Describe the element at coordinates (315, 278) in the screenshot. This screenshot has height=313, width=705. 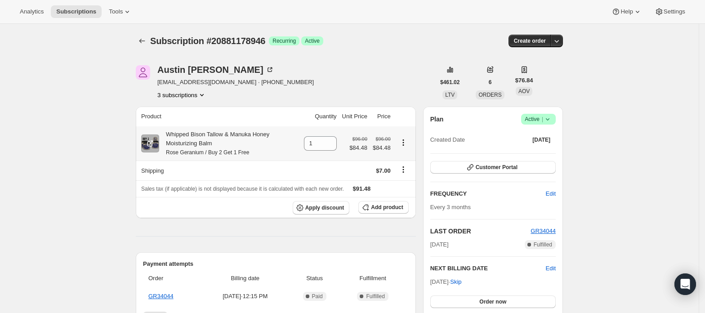
I see `span: Status` at that location.